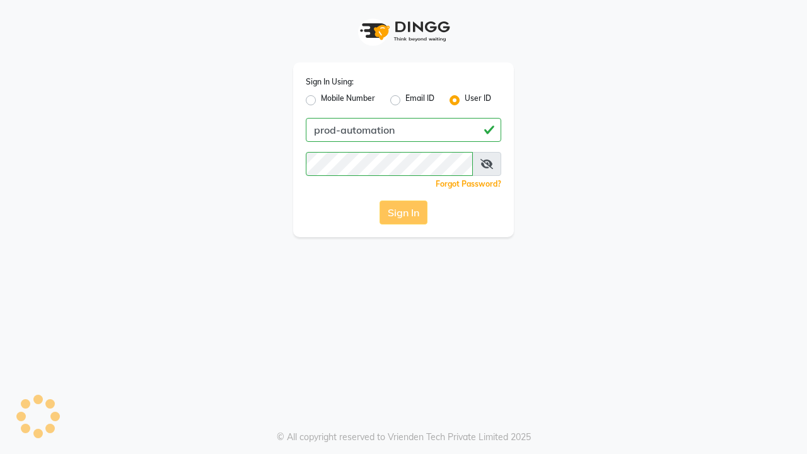 This screenshot has width=807, height=454. What do you see at coordinates (420, 100) in the screenshot?
I see `label: Email ID` at bounding box center [420, 100].